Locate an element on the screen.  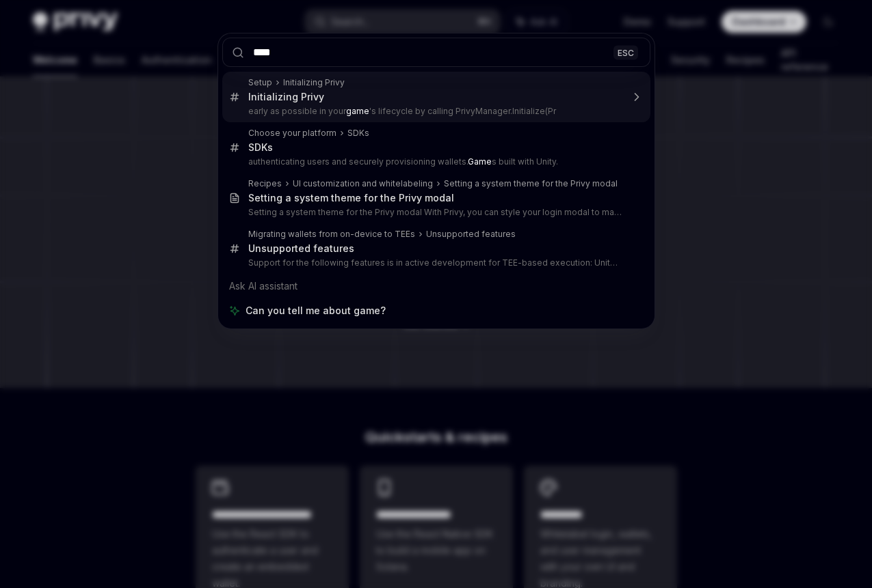
p: authenticating users and securely provisioning wallets. s built with Unity. is located at coordinates (435, 162).